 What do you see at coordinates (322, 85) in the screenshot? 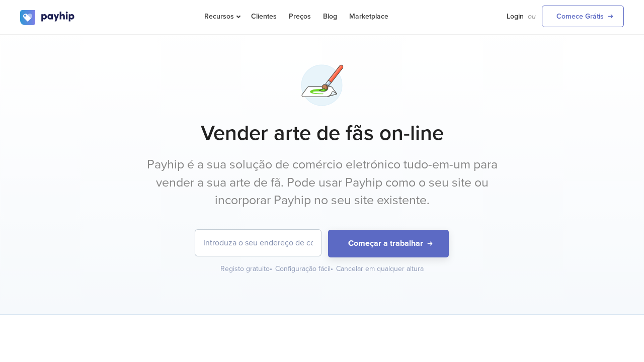
I see `img: brush-painting-w4f6jb8bi4k302hduwkeya.png` at bounding box center [322, 85].